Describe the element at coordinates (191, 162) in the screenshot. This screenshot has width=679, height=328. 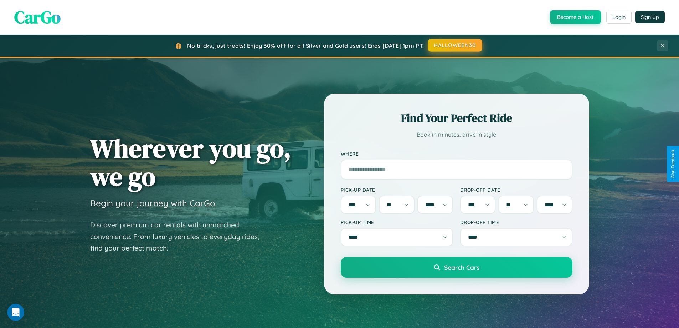
I see `h1: Wherever you go, we go` at that location.